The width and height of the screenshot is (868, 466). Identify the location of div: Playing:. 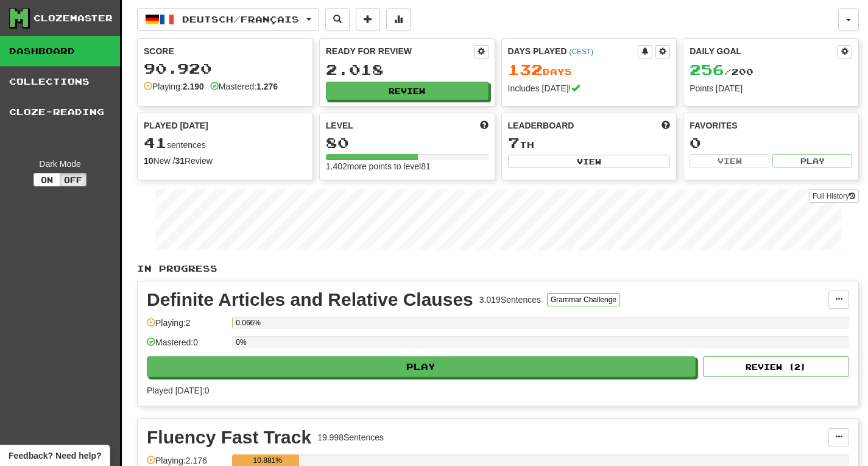
(174, 86).